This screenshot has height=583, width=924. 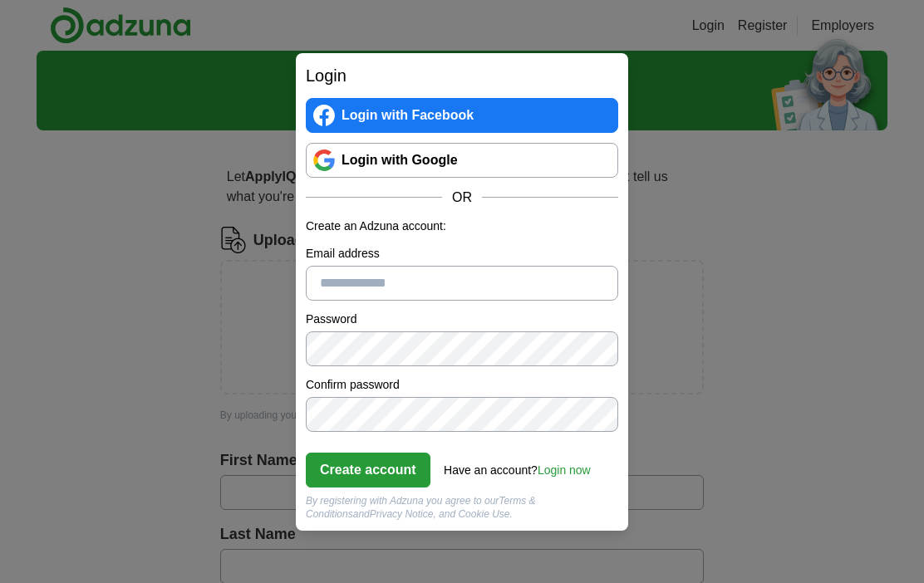 I want to click on a: Login with Facebook, so click(x=462, y=115).